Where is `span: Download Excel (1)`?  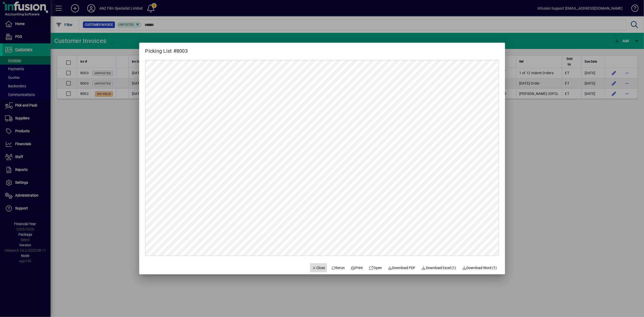
span: Download Excel (1) is located at coordinates (439, 268).